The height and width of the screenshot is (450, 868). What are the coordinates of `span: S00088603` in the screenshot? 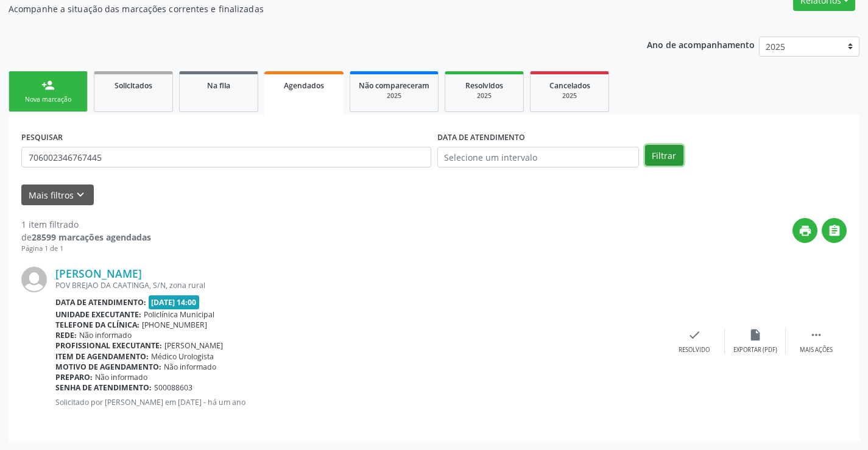 It's located at (173, 388).